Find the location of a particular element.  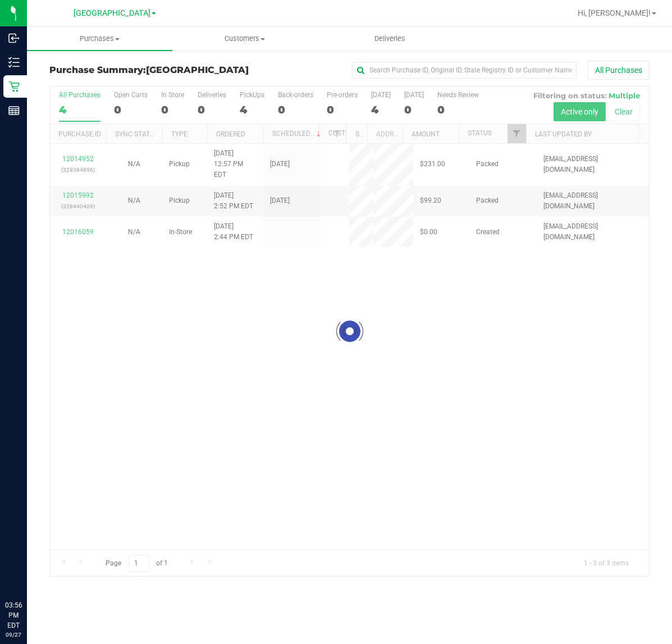

a: Customers is located at coordinates (245, 39).